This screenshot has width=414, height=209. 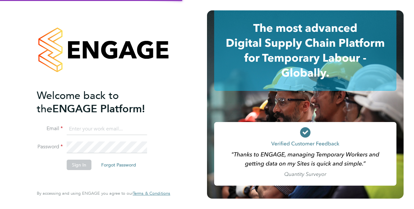 What do you see at coordinates (107, 129) in the screenshot?
I see `input: Enter your work email...` at bounding box center [107, 129].